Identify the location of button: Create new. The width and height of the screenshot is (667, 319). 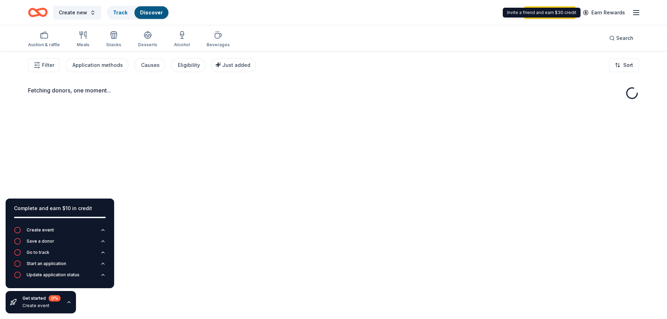
(77, 13).